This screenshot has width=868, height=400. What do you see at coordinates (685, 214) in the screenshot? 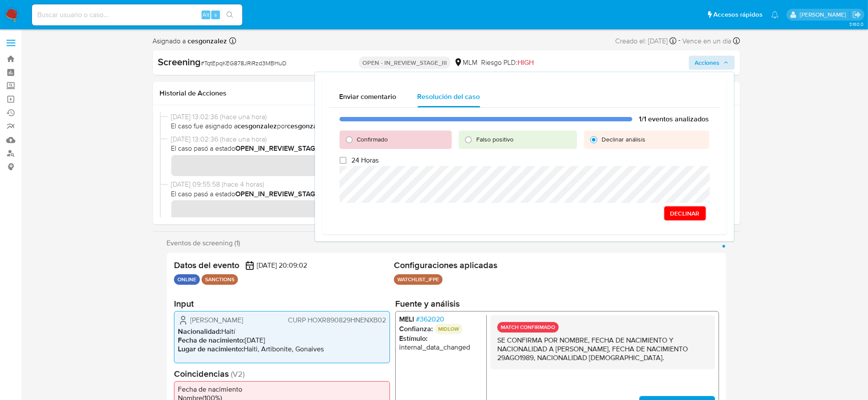
I see `span: Declinar` at bounding box center [685, 214].